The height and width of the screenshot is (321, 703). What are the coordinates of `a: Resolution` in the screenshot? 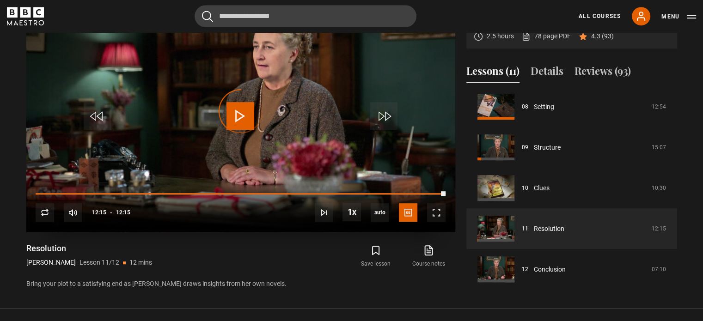 It's located at (549, 229).